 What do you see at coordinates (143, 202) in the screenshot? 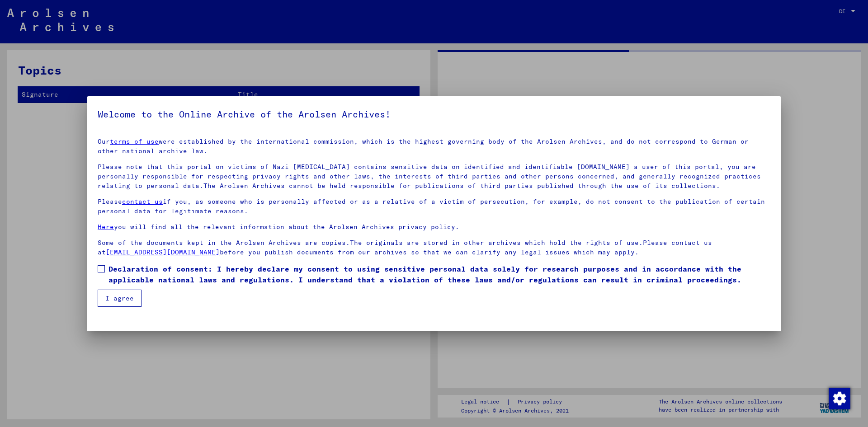
I see `a: contact us` at bounding box center [143, 202].